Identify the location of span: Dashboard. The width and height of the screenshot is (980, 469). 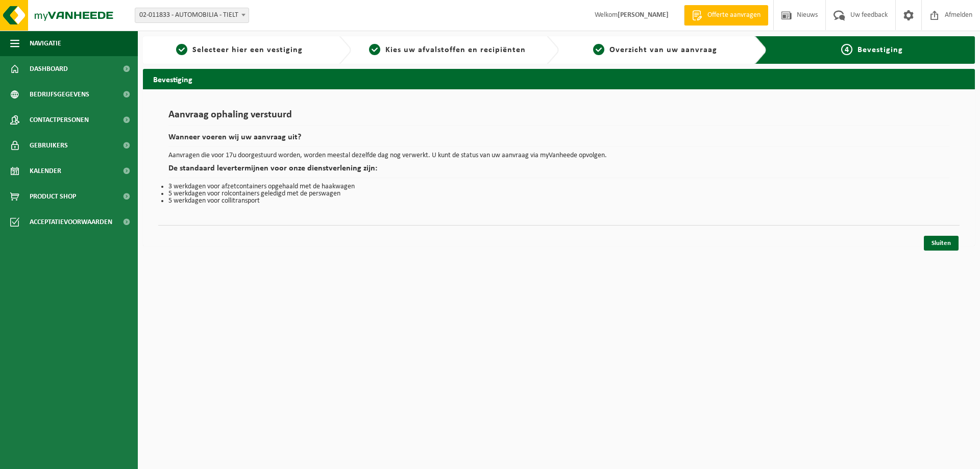
(49, 69).